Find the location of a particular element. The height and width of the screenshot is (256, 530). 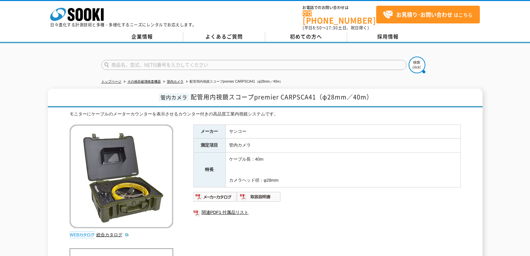

span: 配管用内視鏡スコープpremier CARPSCA41（φ28mm／40m） is located at coordinates (281, 97).